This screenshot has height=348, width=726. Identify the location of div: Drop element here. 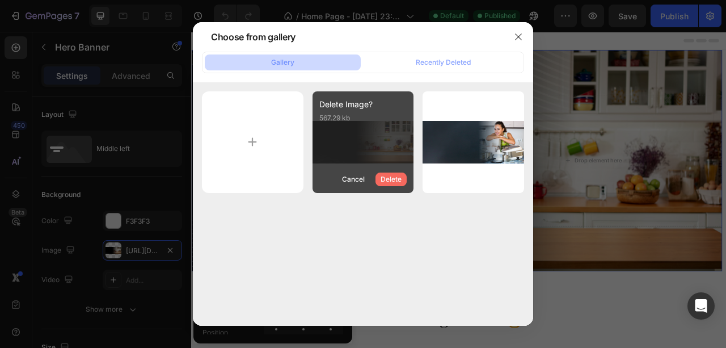
(518, 164).